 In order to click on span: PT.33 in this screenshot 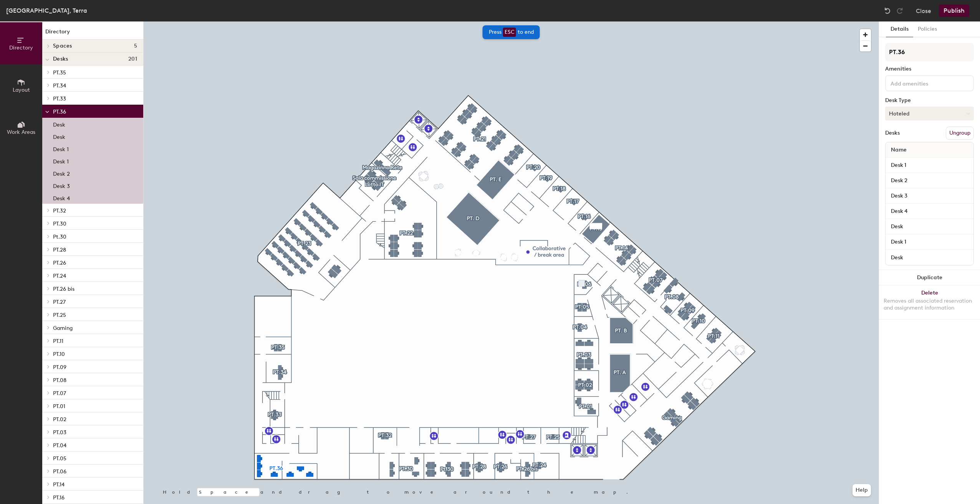, I will do `click(60, 99)`.